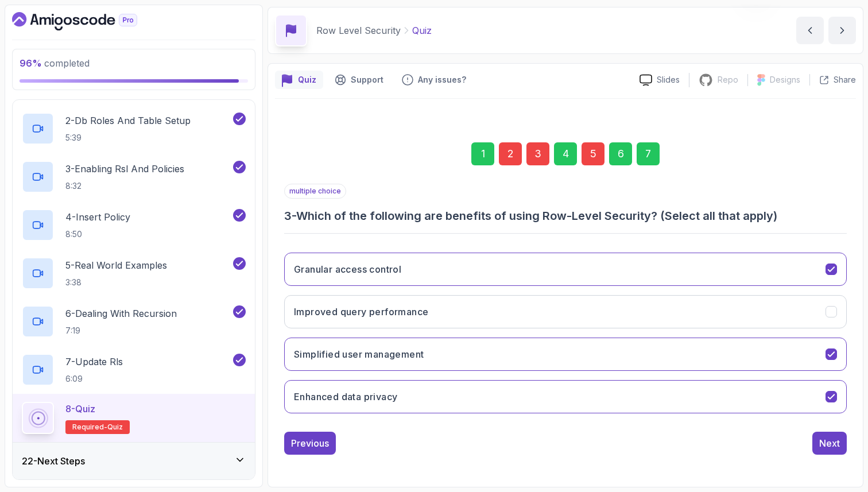  What do you see at coordinates (810, 31) in the screenshot?
I see `button: previous content` at bounding box center [810, 31].